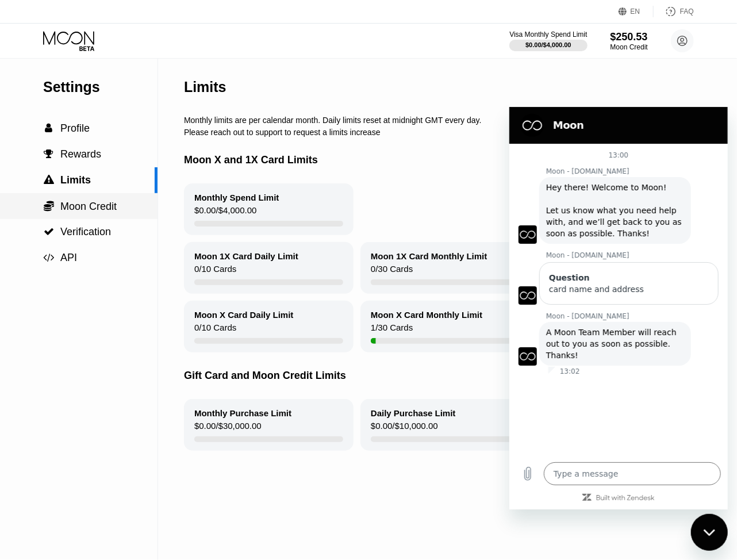  Describe the element at coordinates (413, 413) in the screenshot. I see `div: Daily Purchase Limit` at that location.